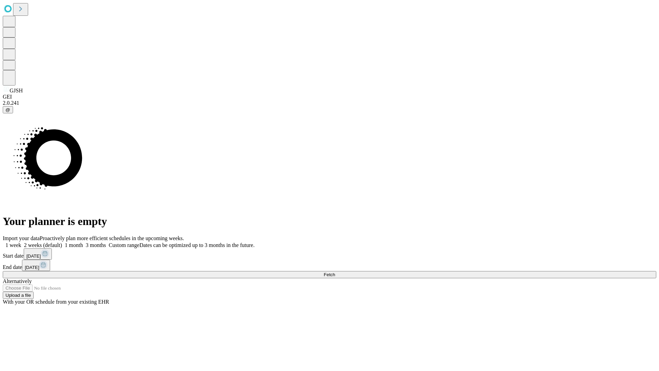 Image resolution: width=659 pixels, height=371 pixels. I want to click on div: 2.0.241, so click(329, 103).